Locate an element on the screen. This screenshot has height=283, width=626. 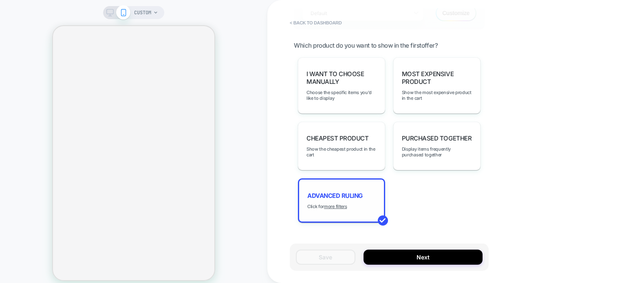
button: Next is located at coordinates (423, 257).